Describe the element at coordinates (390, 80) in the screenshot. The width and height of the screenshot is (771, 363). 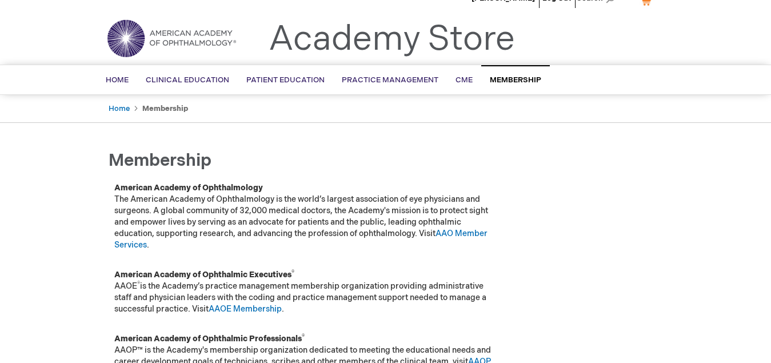
I see `span: Practice Management` at that location.